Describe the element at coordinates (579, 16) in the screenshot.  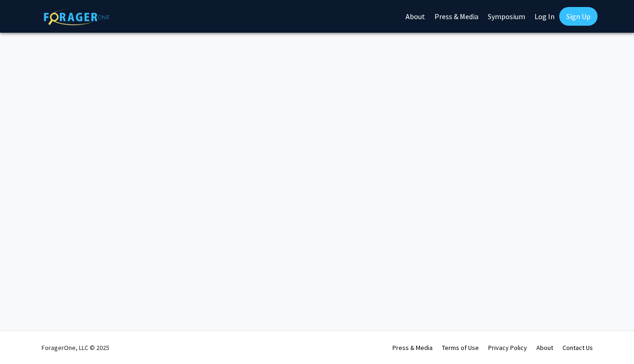
I see `a: Sign Up` at that location.